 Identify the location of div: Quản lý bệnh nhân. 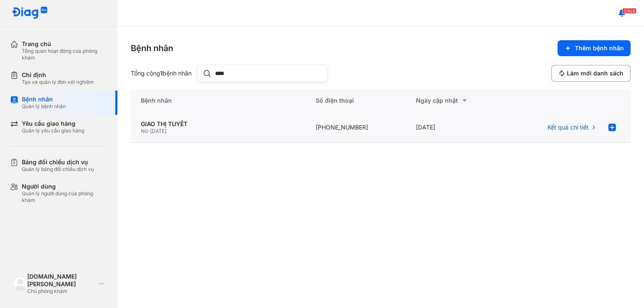
(43, 107).